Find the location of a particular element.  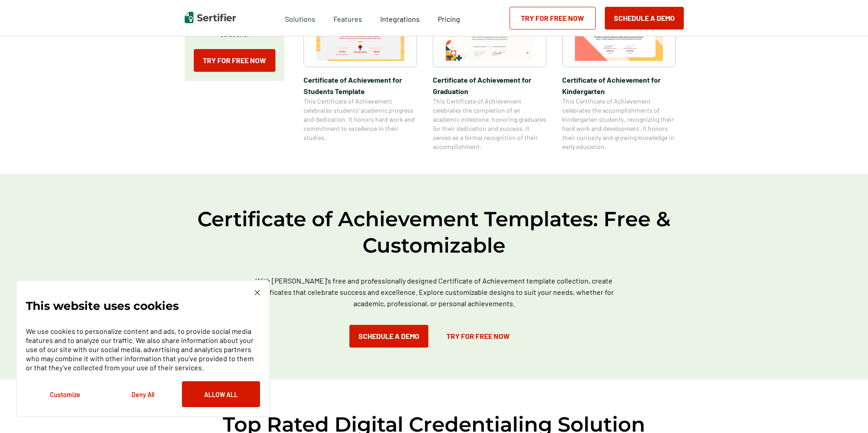

img: Cookie Popup Close is located at coordinates (258, 292).